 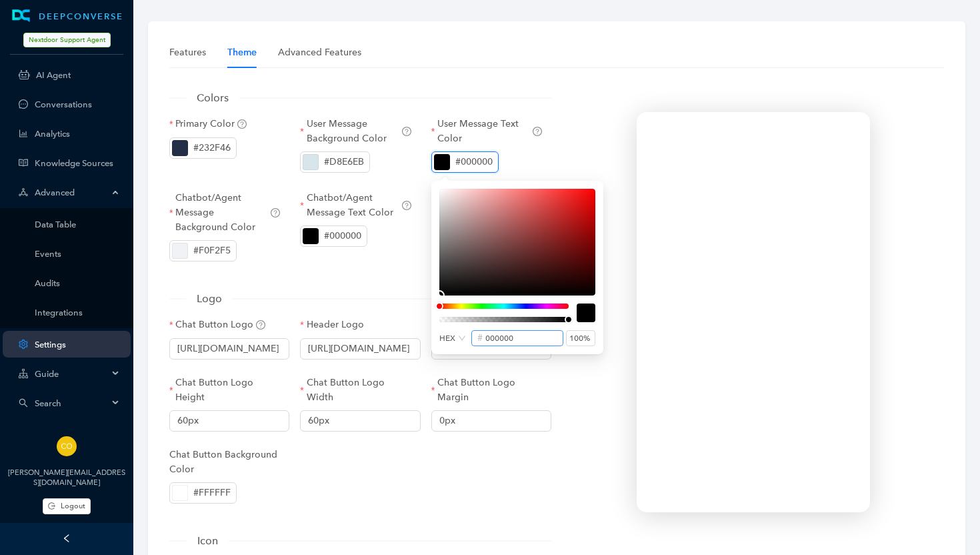 I want to click on label: Chatbot/Agent Message Text Color, so click(x=360, y=205).